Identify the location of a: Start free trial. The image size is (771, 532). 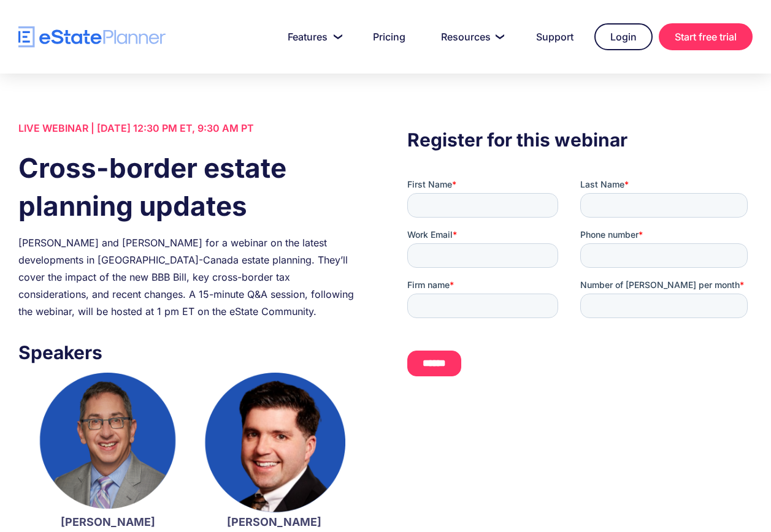
(705, 37).